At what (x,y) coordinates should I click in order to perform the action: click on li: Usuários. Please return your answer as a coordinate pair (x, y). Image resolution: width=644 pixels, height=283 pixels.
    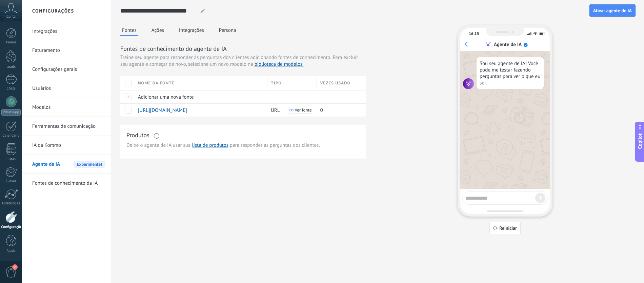
    Looking at the image, I should click on (67, 88).